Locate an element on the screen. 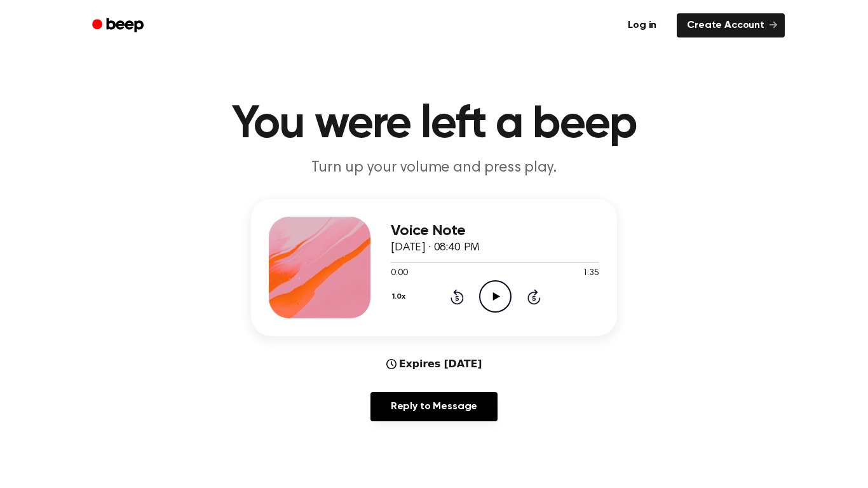  h3: Voice Note is located at coordinates (495, 231).